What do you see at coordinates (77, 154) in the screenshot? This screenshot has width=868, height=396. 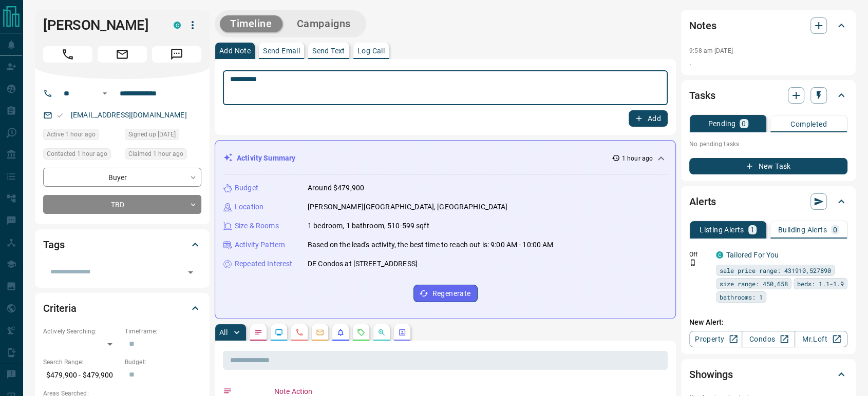 I see `span: Contacted 1 hour ago` at bounding box center [77, 154].